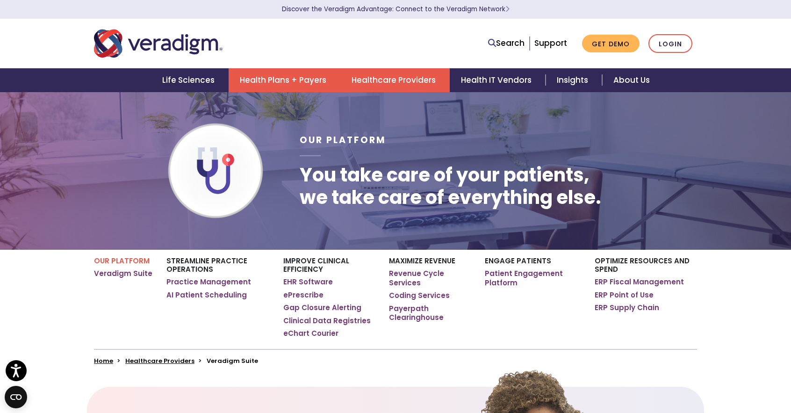  What do you see at coordinates (506, 43) in the screenshot?
I see `a: Search` at bounding box center [506, 43].